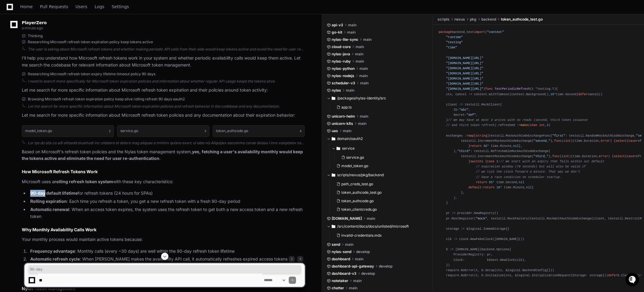 This screenshot has width=644, height=292. Describe the element at coordinates (620, 156) in the screenshot. I see `span: select` at that location.